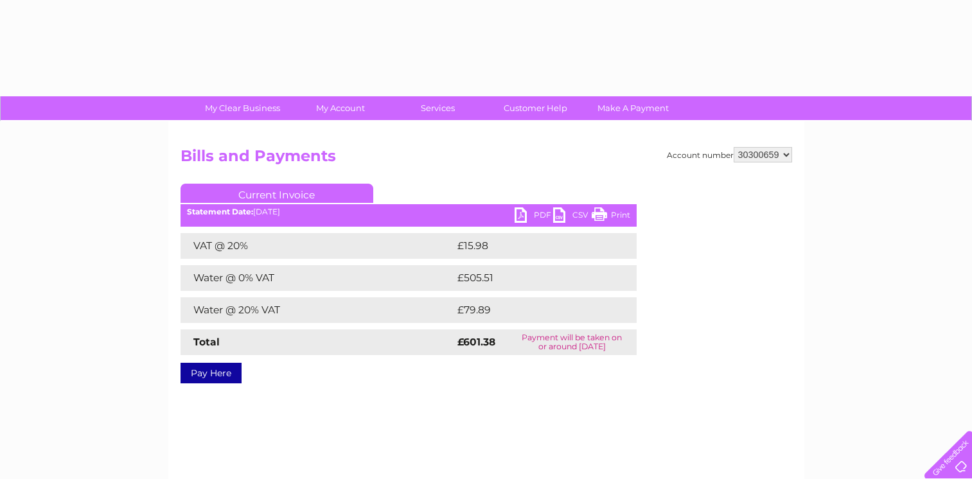  Describe the element at coordinates (729, 155) in the screenshot. I see `div: Account number` at that location.